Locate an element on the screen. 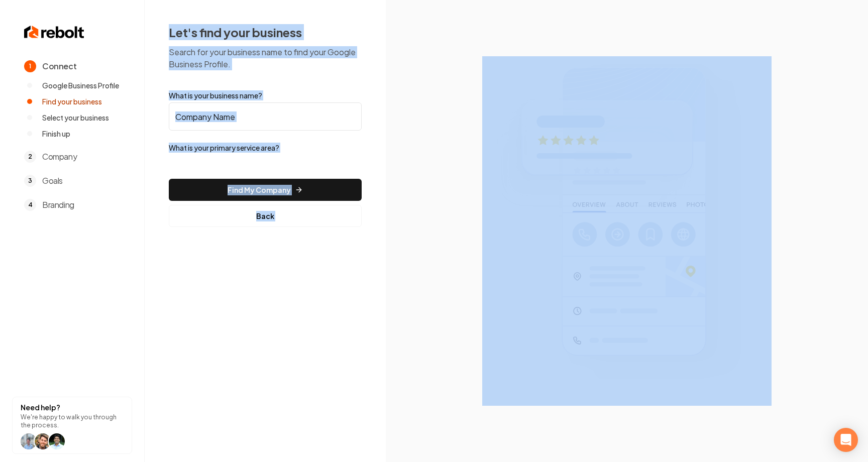  label: What is your business name? is located at coordinates (265, 95).